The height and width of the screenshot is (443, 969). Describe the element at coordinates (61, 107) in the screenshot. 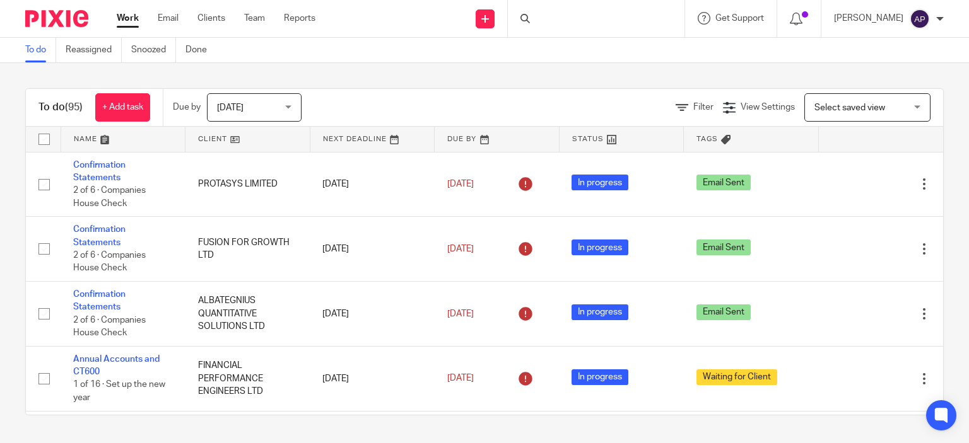

I see `h1: To do` at that location.